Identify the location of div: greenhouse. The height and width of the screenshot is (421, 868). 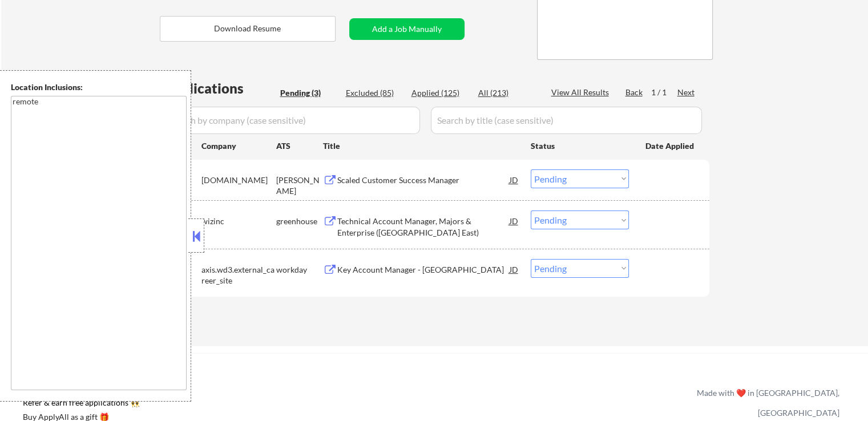
(300, 222).